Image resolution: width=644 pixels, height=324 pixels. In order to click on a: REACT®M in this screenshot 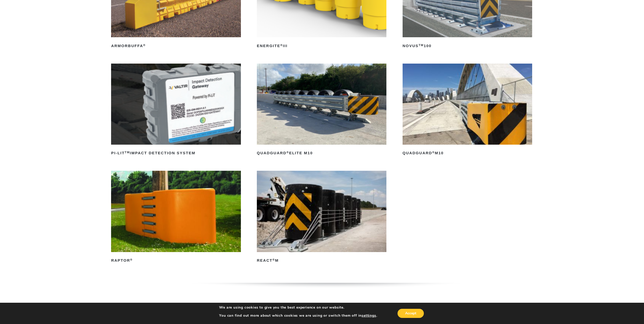, I will do `click(322, 217)`.